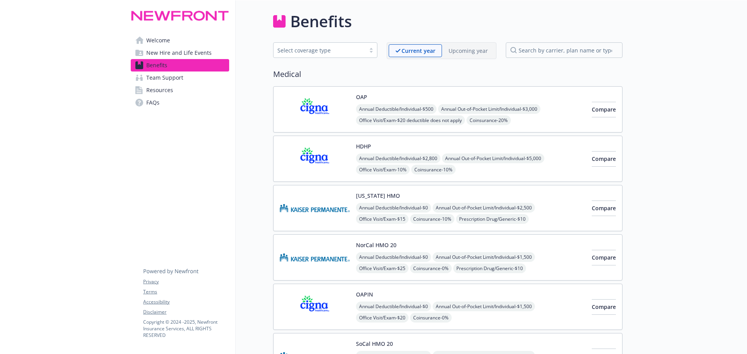  Describe the element at coordinates (489, 109) in the screenshot. I see `span: Annual Out-of-Pocket Limit/Individual - $3,000` at that location.